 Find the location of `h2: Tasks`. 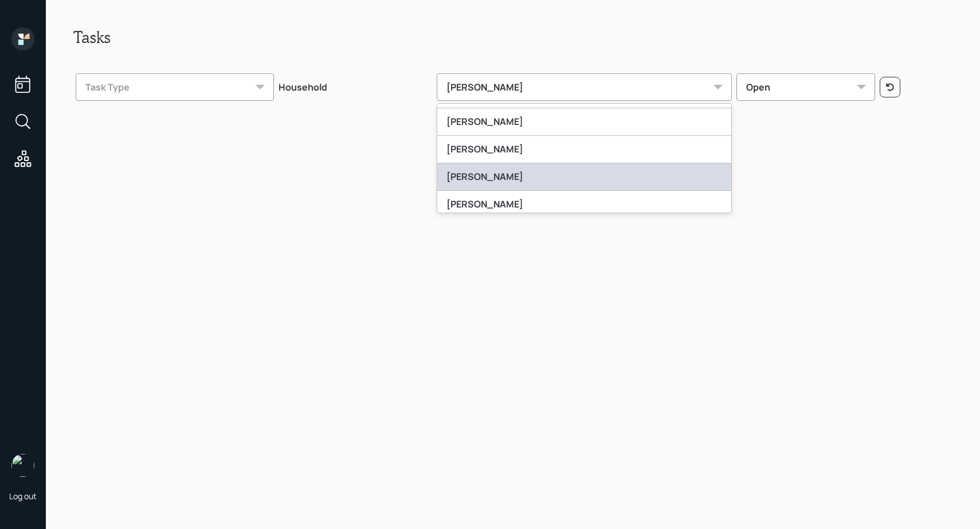

h2: Tasks is located at coordinates (512, 37).